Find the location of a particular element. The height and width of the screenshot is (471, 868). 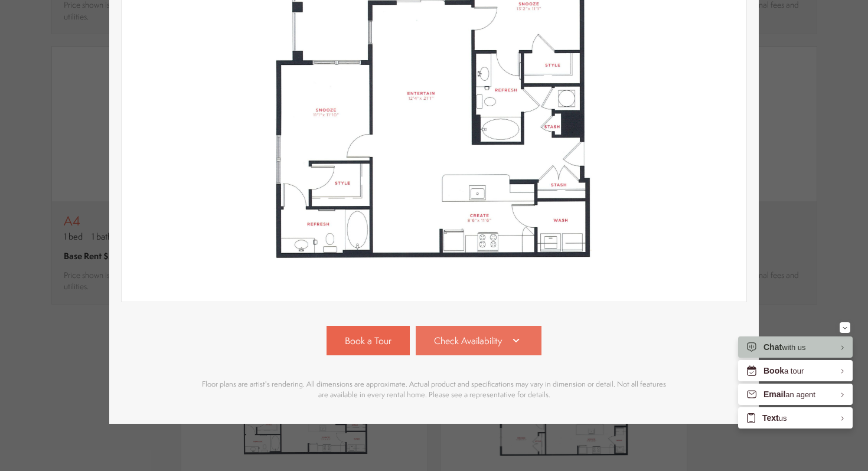

a: Check Availability is located at coordinates (479, 340).